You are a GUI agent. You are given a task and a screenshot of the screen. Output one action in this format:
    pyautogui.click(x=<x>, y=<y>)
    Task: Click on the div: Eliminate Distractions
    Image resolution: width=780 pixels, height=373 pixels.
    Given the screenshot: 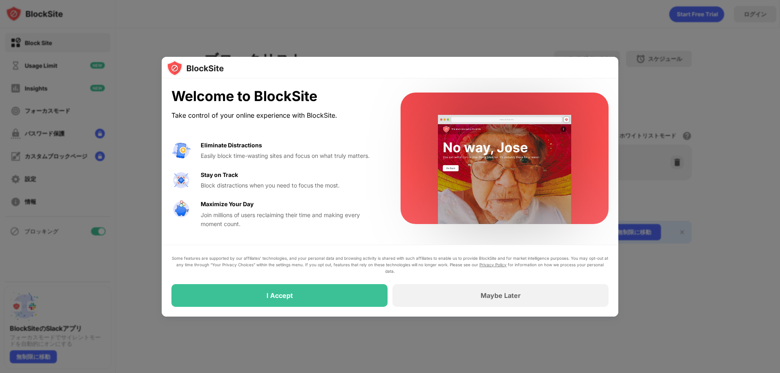 What is the action you would take?
    pyautogui.click(x=231, y=145)
    